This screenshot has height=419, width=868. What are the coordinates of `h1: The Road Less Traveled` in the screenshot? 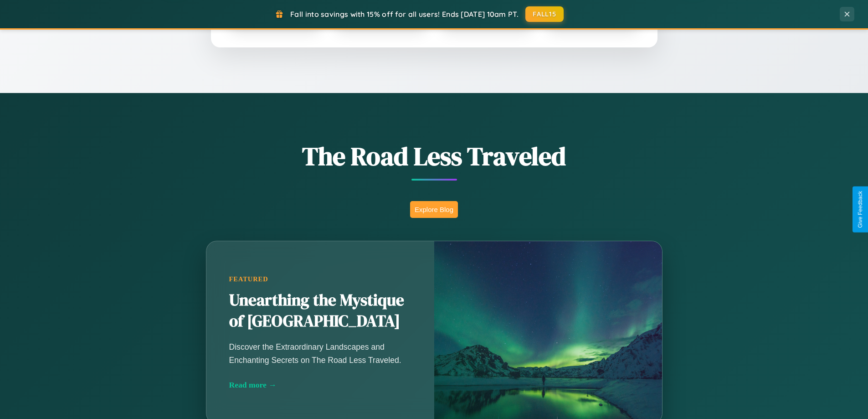 It's located at (434, 156).